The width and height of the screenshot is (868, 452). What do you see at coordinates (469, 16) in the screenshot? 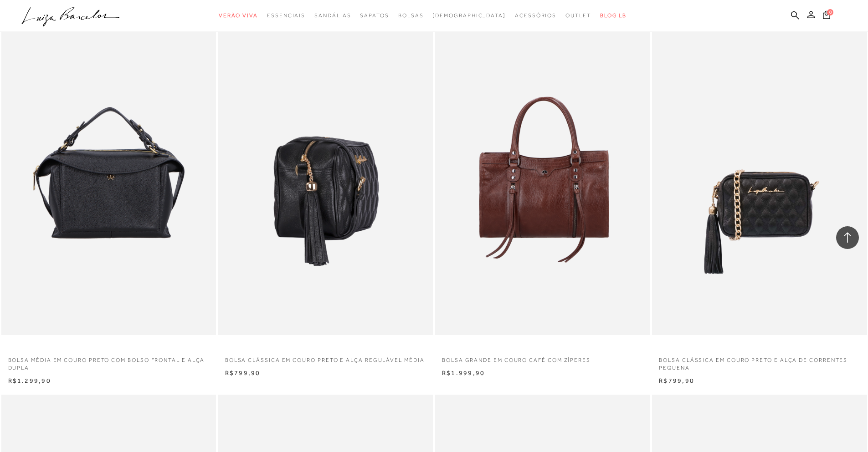
I see `a: noSubCategoriesText` at bounding box center [469, 16].